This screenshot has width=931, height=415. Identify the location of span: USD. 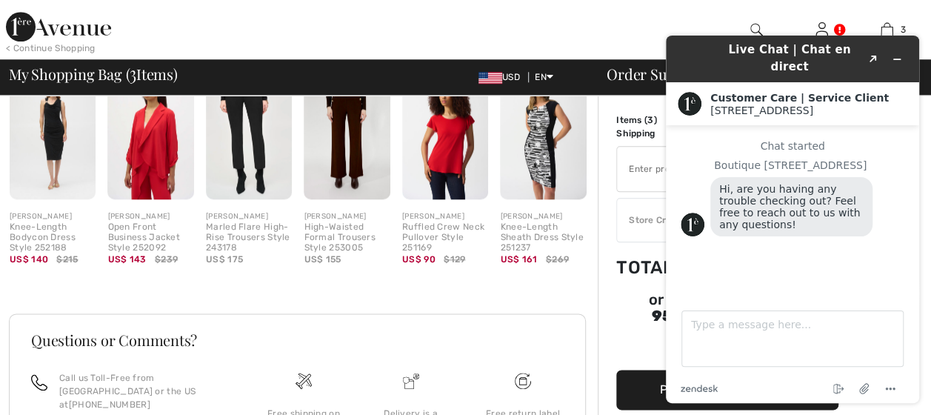
(502, 77).